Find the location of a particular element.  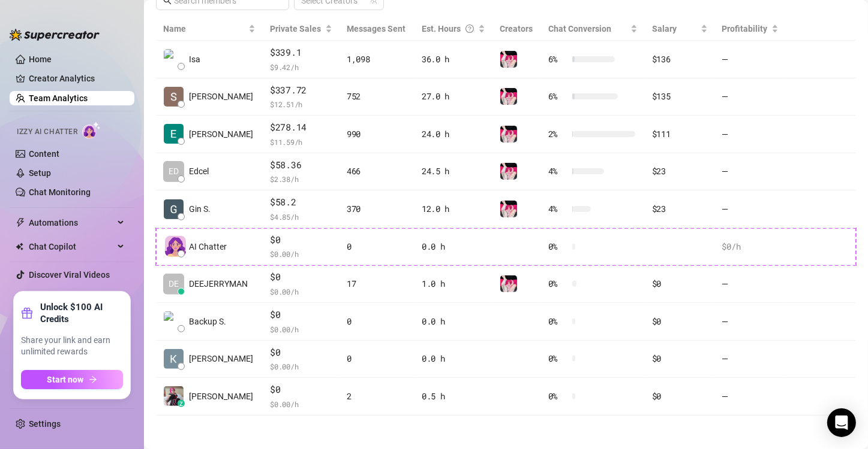

div: 24.5 h is located at coordinates (453, 171).